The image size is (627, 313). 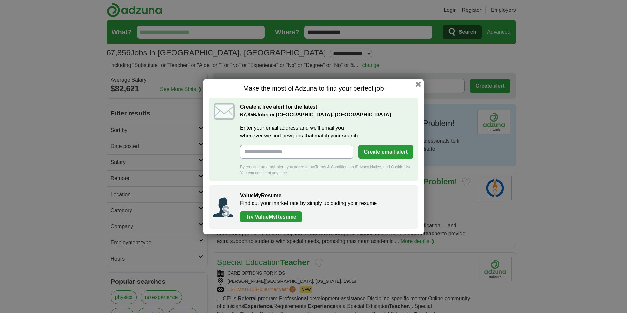 What do you see at coordinates (224, 111) in the screenshot?
I see `img: icon_email.svg` at bounding box center [224, 111].